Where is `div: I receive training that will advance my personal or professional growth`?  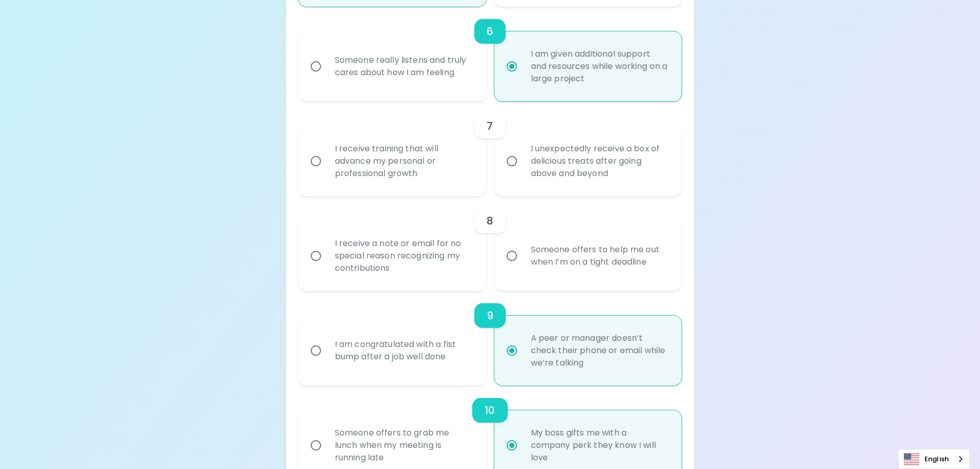
div: I receive training that will advance my personal or professional growth is located at coordinates (403, 161).